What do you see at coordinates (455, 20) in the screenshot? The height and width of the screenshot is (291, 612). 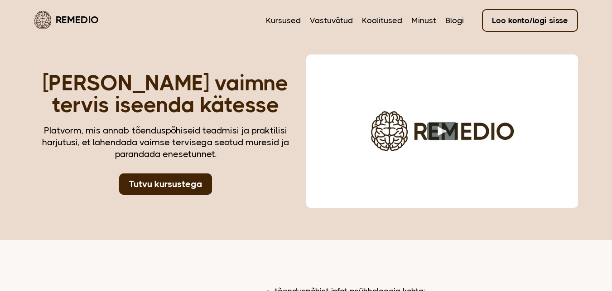 I see `a: Blogi` at bounding box center [455, 20].